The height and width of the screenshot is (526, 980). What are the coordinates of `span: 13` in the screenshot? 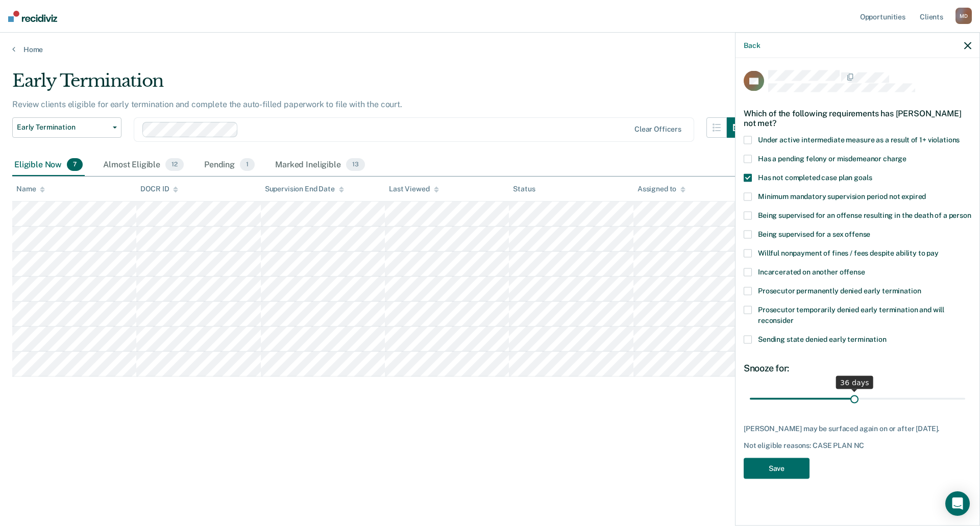 It's located at (355, 165).